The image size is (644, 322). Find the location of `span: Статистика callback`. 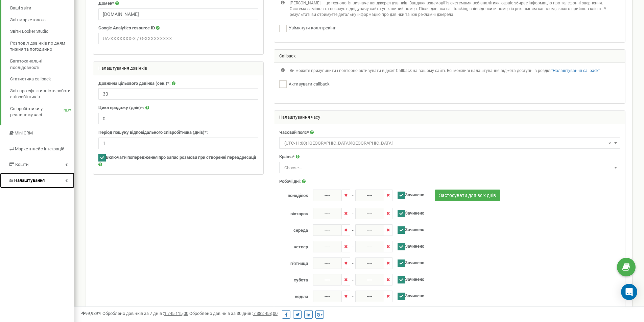

span: Статистика callback is located at coordinates (30, 79).